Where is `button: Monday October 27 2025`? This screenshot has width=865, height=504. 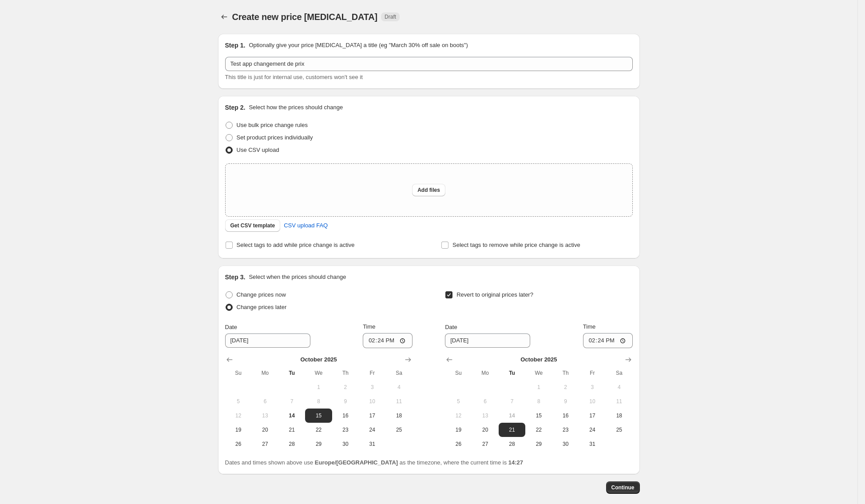 button: Monday October 27 2025 is located at coordinates (265, 444).